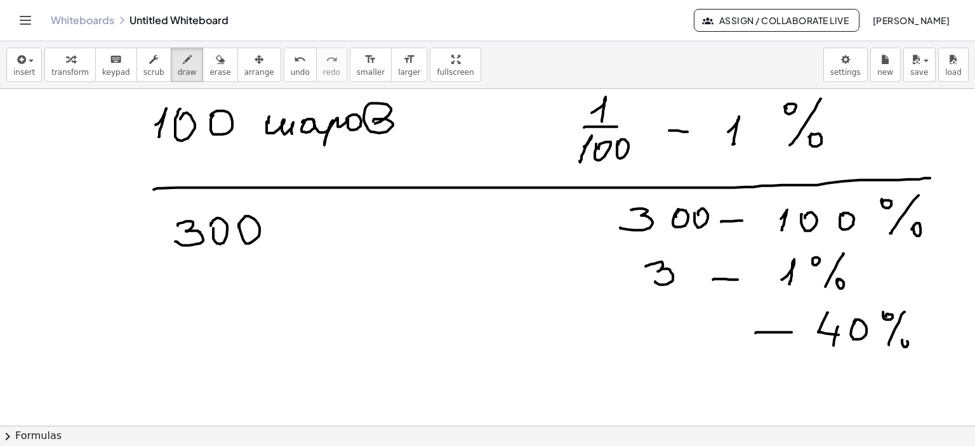 The image size is (975, 446). Describe the element at coordinates (845, 65) in the screenshot. I see `button: settings` at that location.